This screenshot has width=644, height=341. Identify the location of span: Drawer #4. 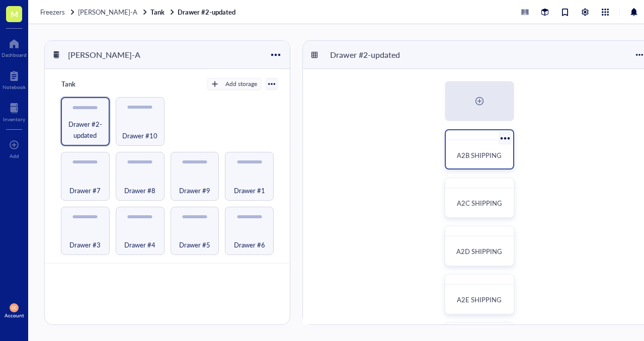
(140, 245).